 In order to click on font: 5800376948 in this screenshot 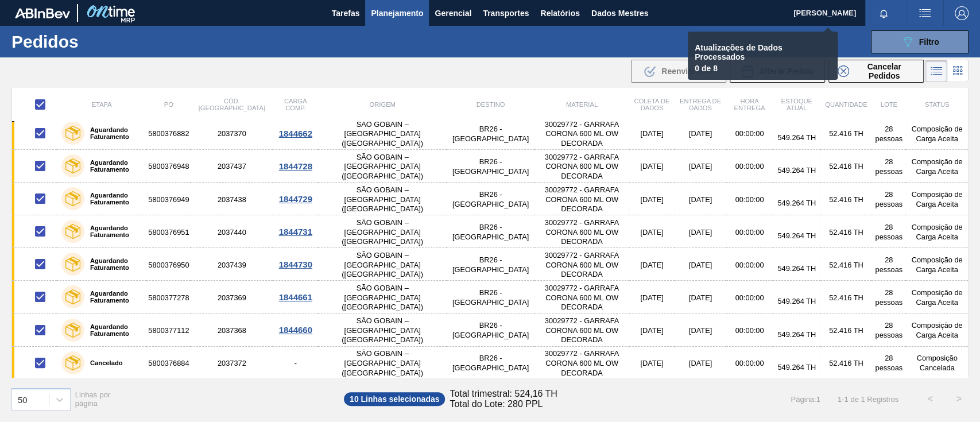, I will do `click(168, 166)`.